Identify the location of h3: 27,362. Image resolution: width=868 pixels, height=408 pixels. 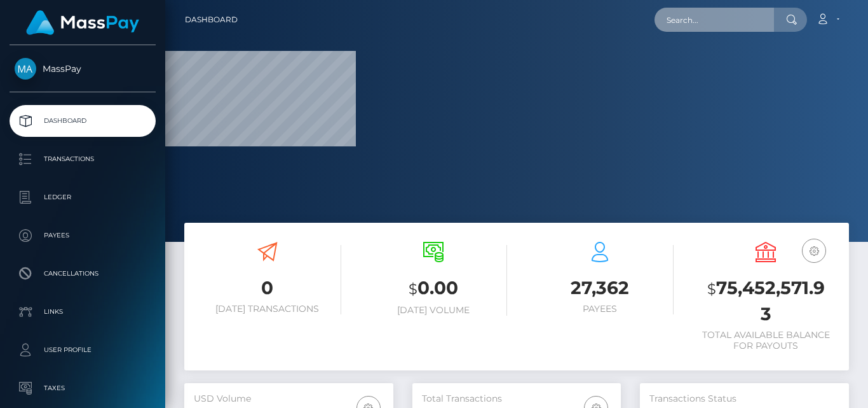
(600, 288).